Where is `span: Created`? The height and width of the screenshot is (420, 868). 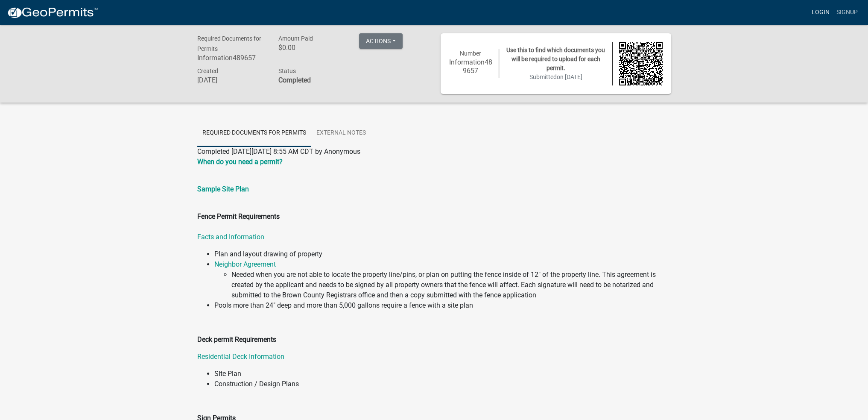
span: Created is located at coordinates (207, 71).